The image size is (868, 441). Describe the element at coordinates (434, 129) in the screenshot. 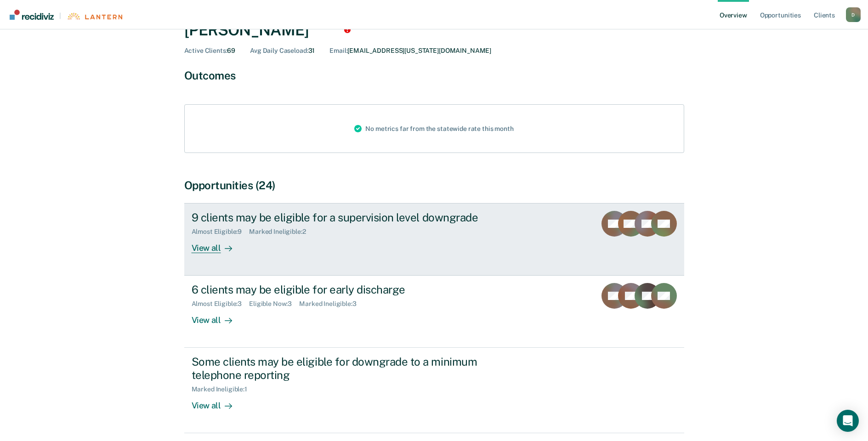

I see `div: No metrics far from the statewide rate this month` at that location.